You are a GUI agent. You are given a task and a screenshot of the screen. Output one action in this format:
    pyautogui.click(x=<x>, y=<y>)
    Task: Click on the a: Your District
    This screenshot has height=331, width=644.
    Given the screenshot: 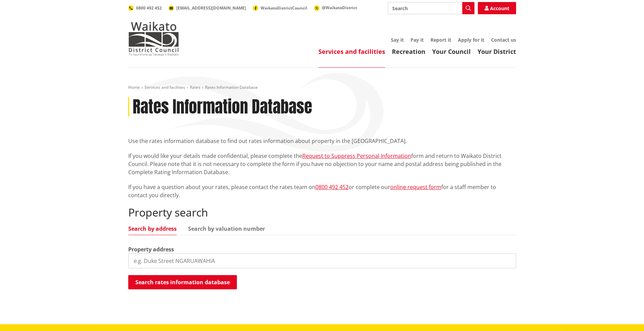 What is the action you would take?
    pyautogui.click(x=497, y=51)
    